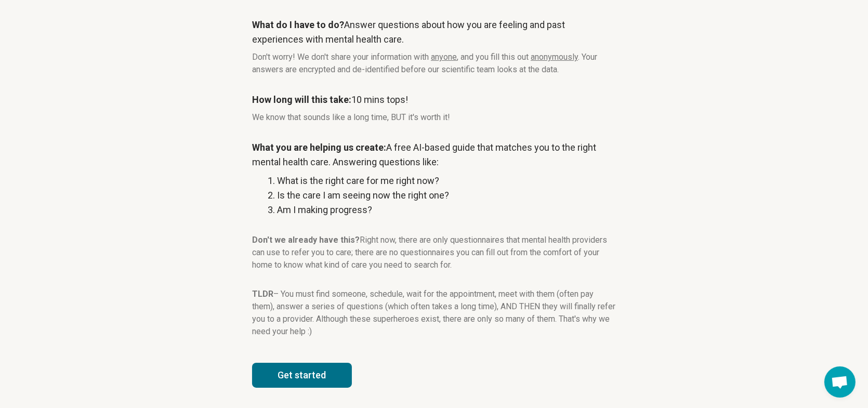  I want to click on button: Get started, so click(302, 376).